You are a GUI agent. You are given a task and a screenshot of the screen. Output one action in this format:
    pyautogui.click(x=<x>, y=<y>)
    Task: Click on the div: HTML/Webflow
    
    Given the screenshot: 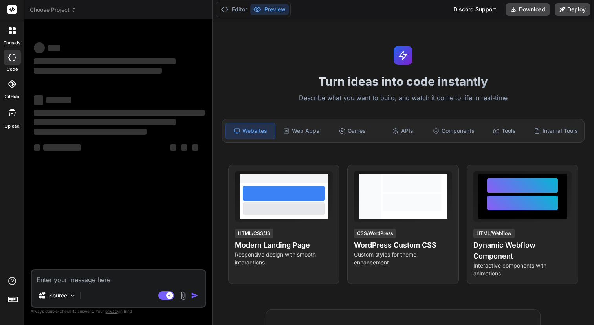 What is the action you would take?
    pyautogui.click(x=494, y=233)
    